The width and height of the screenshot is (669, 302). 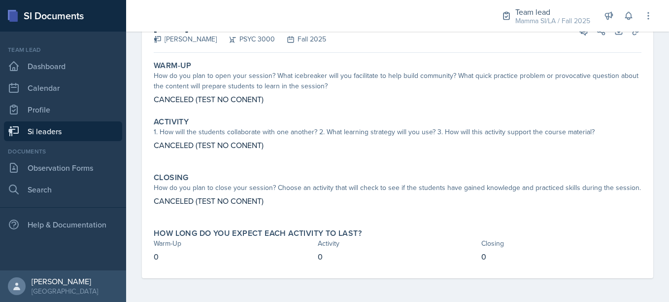 I want to click on div: Closing, so click(x=561, y=243).